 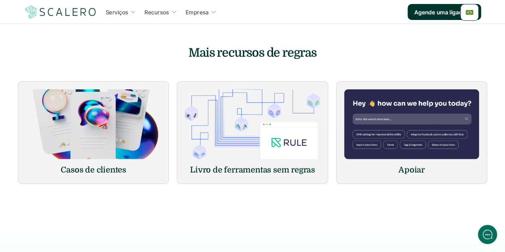 What do you see at coordinates (80, 114) in the screenshot?
I see `button: New conversation` at bounding box center [80, 114].